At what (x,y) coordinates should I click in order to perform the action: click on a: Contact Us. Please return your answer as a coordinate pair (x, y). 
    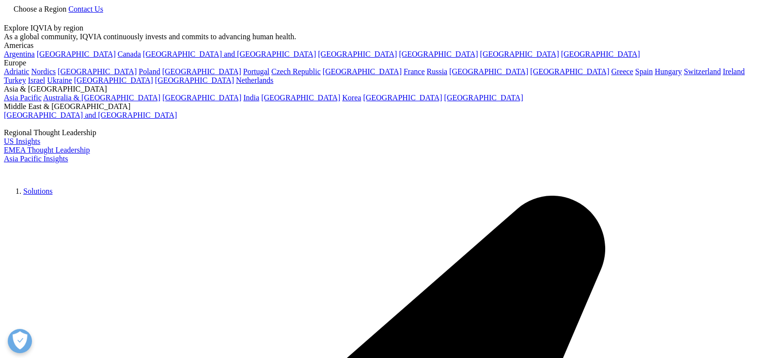
    Looking at the image, I should click on (86, 9).